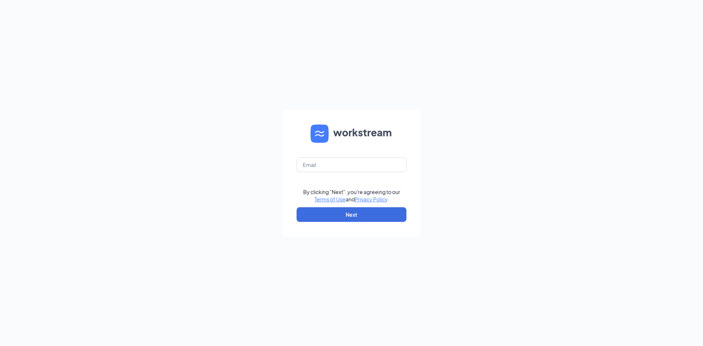 The height and width of the screenshot is (346, 703). Describe the element at coordinates (351, 214) in the screenshot. I see `button: Next` at that location.